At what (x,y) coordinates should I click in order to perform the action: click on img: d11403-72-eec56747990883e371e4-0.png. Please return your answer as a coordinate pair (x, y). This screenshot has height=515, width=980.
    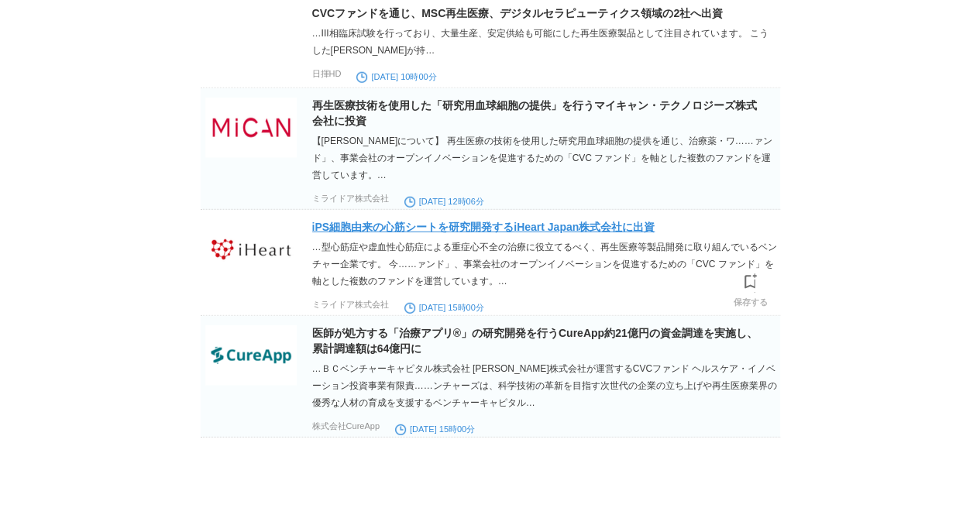
    Looking at the image, I should click on (251, 249).